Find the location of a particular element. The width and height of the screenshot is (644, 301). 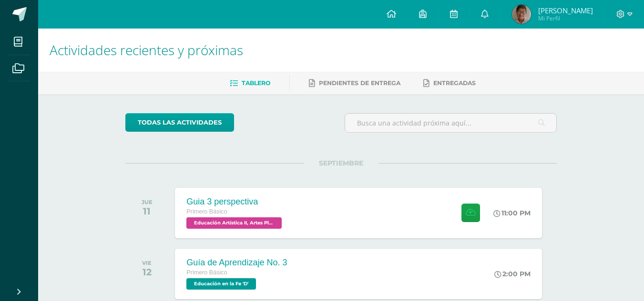

span: SEPTIEMBRE is located at coordinates (341, 163).